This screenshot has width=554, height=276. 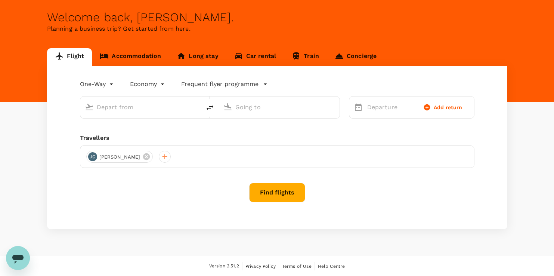 What do you see at coordinates (297, 266) in the screenshot?
I see `span: Terms of Use` at bounding box center [297, 266].